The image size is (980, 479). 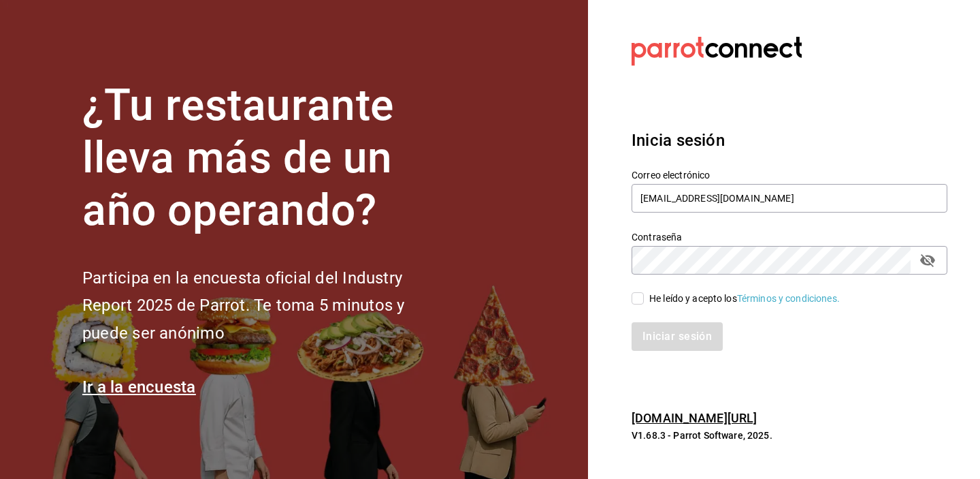 I want to click on div: He leído y acepto los, so click(x=745, y=298).